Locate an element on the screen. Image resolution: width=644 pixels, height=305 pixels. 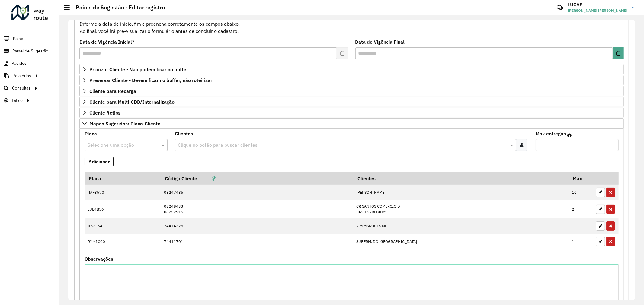
span: Preservar Cliente - Devem ficar no buffer, não roteirizar is located at coordinates (151, 80).